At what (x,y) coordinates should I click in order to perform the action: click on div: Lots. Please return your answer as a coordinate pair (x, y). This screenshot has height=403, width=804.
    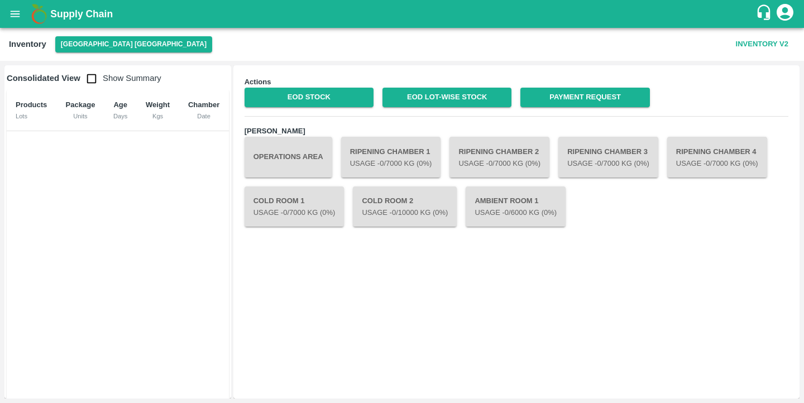
    Looking at the image, I should click on (31, 116).